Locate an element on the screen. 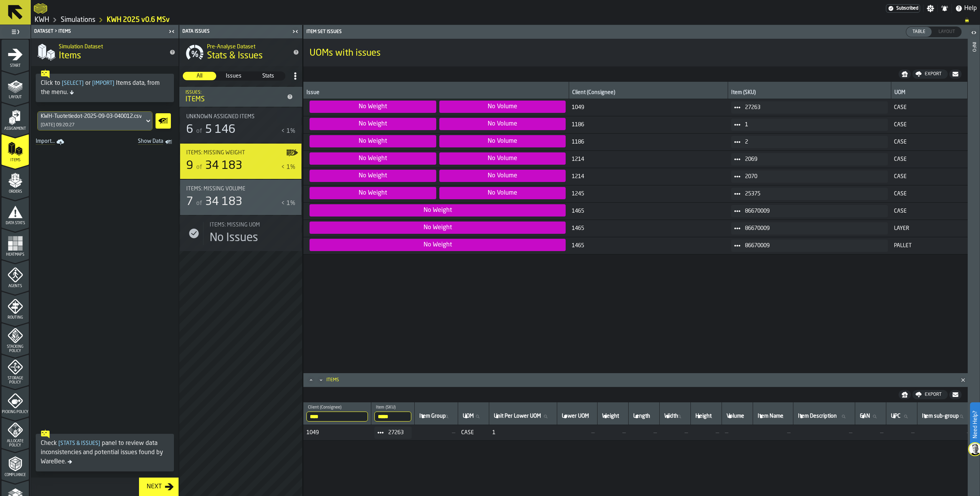 This screenshot has width=980, height=496. span: Import is located at coordinates (103, 84).